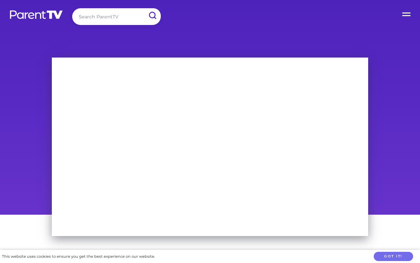 Image resolution: width=420 pixels, height=263 pixels. I want to click on div: This website uses cookies to ensure you get the best experience on our website., so click(78, 256).